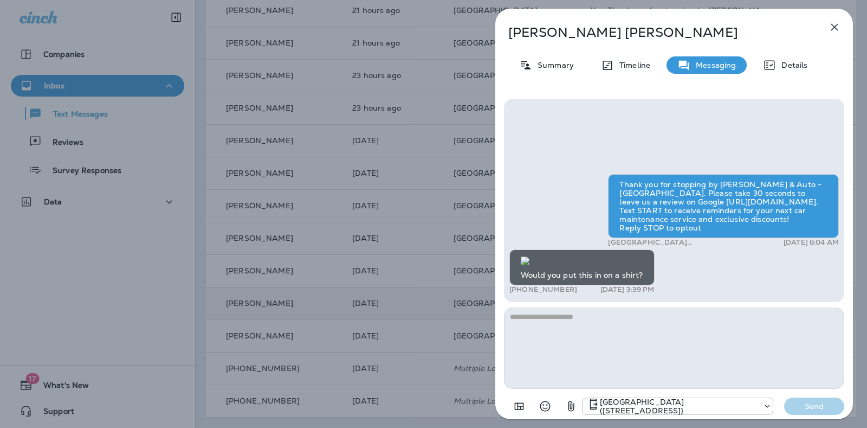 Image resolution: width=867 pixels, height=428 pixels. What do you see at coordinates (519, 406) in the screenshot?
I see `button: Add in a premade template` at bounding box center [519, 406].